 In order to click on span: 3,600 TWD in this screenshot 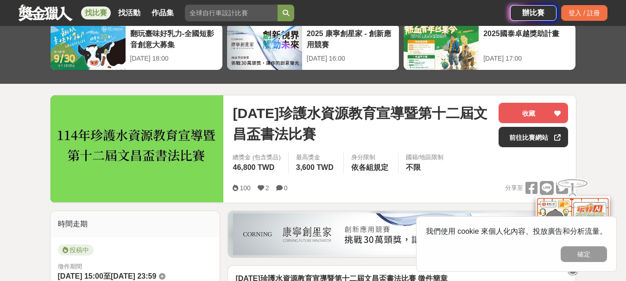, I will do `click(314, 167)`.